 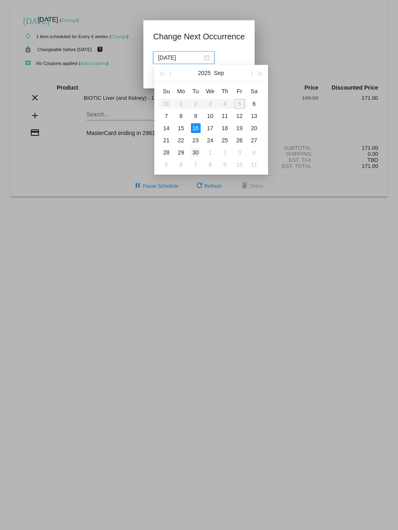 What do you see at coordinates (254, 153) in the screenshot?
I see `td: 10/4/2025` at bounding box center [254, 153].